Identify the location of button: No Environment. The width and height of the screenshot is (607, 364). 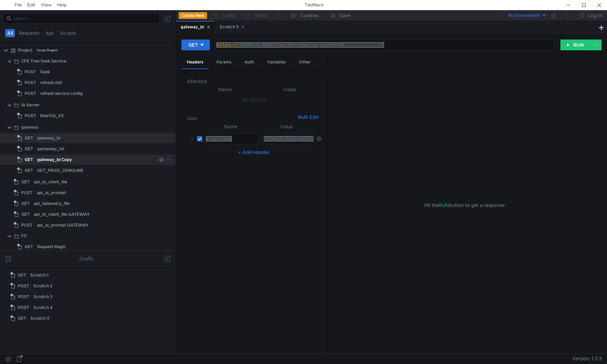
(523, 16).